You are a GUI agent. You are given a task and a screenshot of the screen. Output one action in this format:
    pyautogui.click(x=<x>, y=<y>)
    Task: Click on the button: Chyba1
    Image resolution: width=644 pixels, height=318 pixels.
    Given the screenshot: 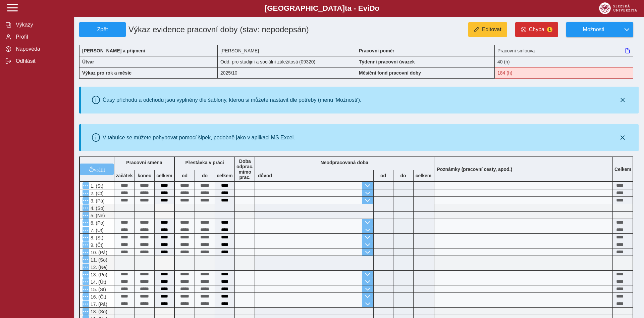 What is the action you would take?
    pyautogui.click(x=537, y=30)
    